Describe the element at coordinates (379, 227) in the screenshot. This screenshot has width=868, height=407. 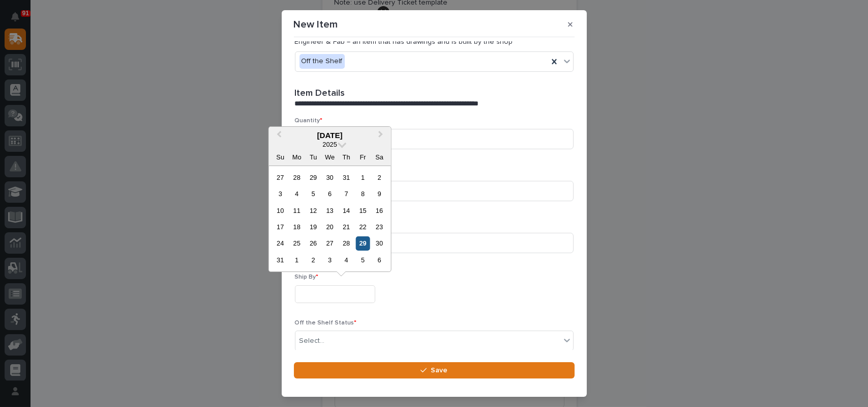
I see `div: Choose Saturday, August 23rd, 2025` at that location.